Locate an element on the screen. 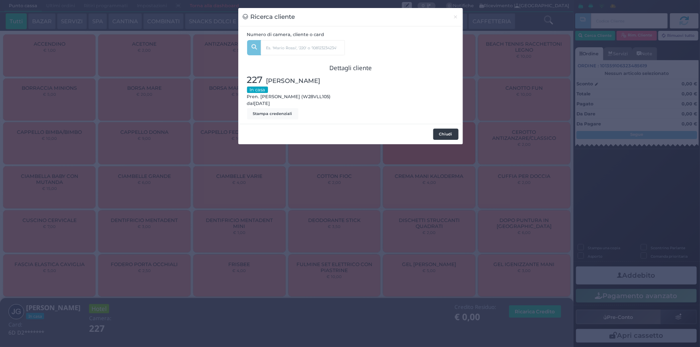  button: Stampa credenziali is located at coordinates (273, 114).